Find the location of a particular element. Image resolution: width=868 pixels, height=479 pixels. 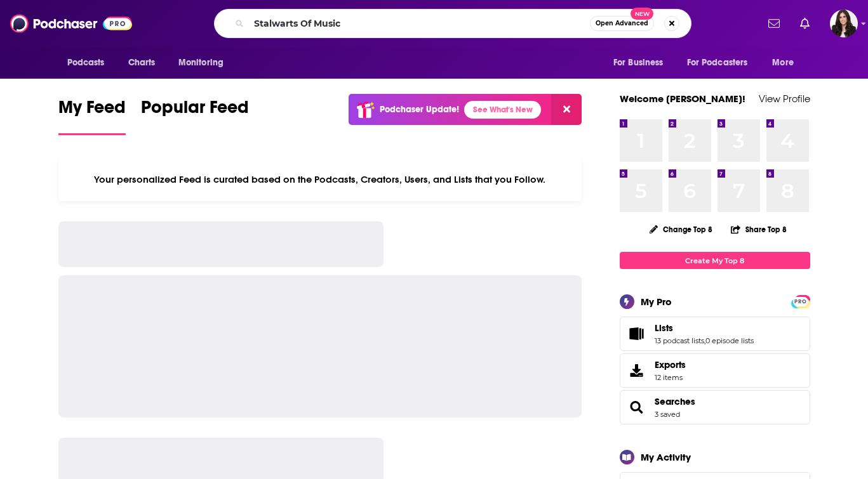

button: Open AdvancedNew is located at coordinates (622, 23).